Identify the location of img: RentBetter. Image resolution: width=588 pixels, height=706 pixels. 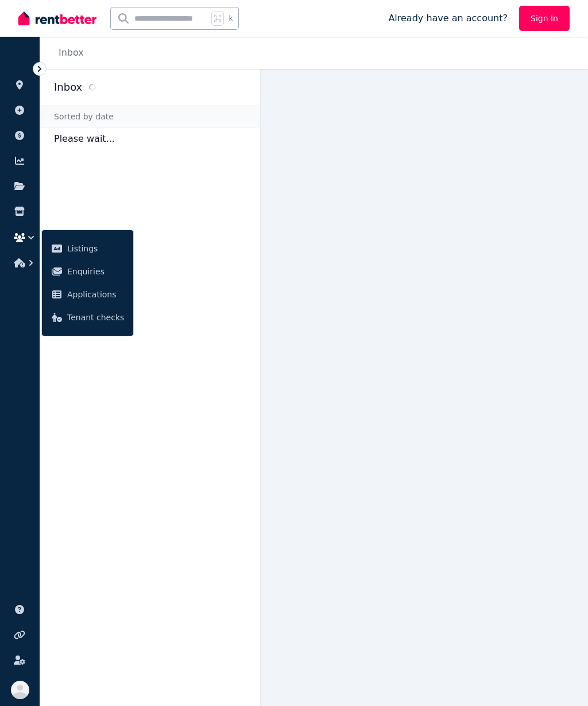
(57, 19).